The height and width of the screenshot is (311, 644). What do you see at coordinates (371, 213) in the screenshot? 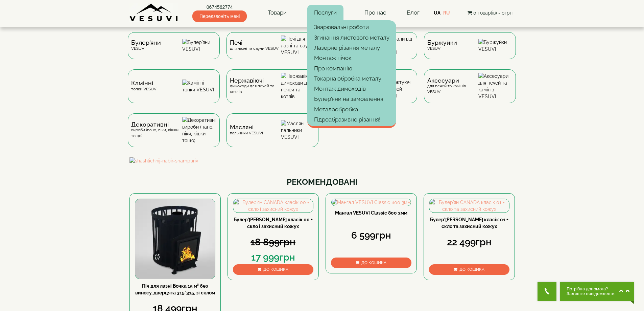
I see `a: Мангал VESUVI Classic 800 3мм` at bounding box center [371, 213].